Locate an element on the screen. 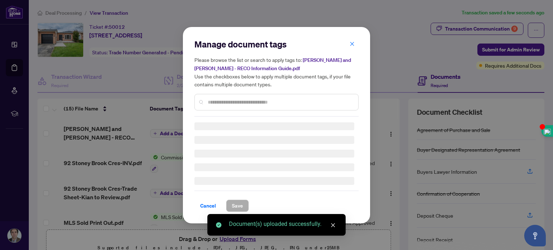 This screenshot has height=250, width=553. button: Cancel is located at coordinates (208, 206).